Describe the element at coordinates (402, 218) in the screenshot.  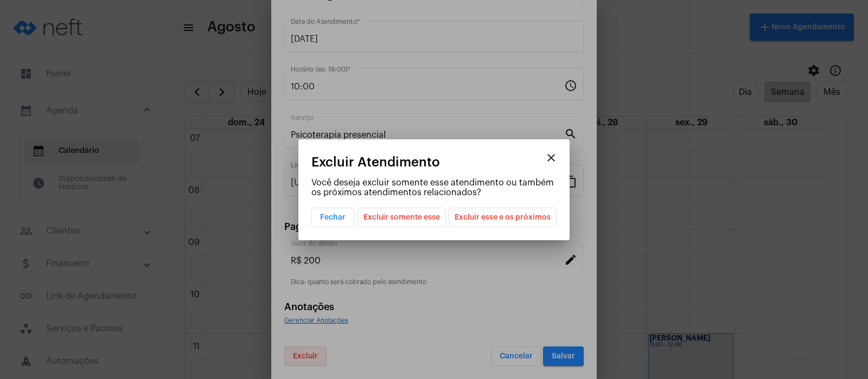
I see `button: Excluir somente esse` at that location.